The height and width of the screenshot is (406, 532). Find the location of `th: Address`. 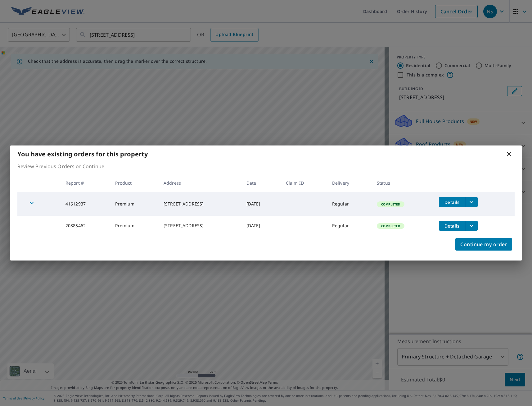

th: Address is located at coordinates (200, 183).